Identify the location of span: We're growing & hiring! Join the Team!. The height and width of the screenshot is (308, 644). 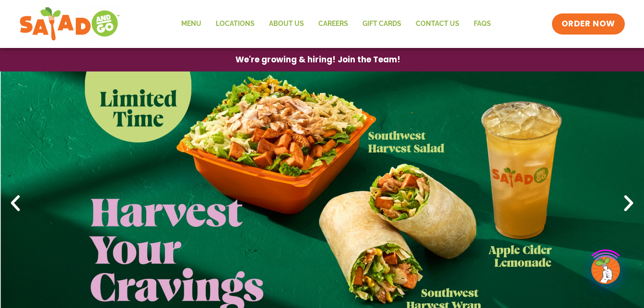
(318, 59).